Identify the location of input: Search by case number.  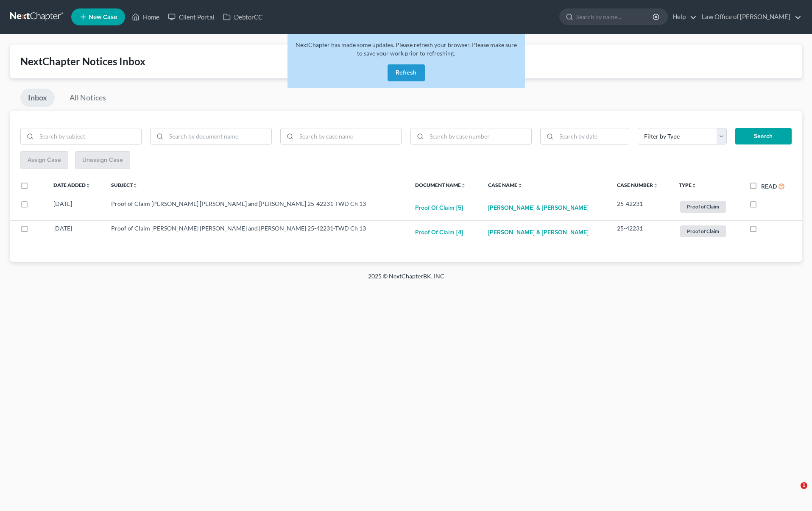
(479, 136).